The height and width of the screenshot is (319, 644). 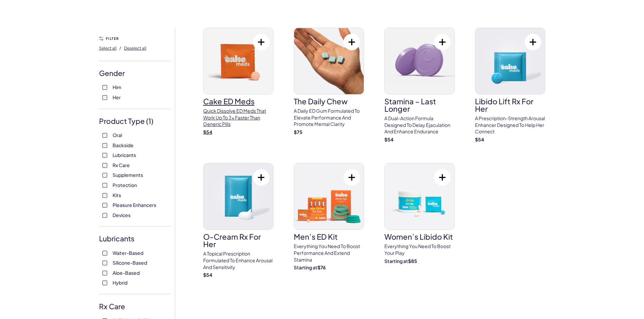 What do you see at coordinates (116, 195) in the screenshot?
I see `span: Kits` at bounding box center [116, 195].